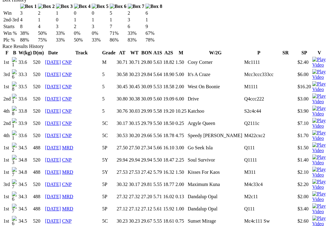  Describe the element at coordinates (147, 111) in the screenshot. I see `td: 29.99` at that location.